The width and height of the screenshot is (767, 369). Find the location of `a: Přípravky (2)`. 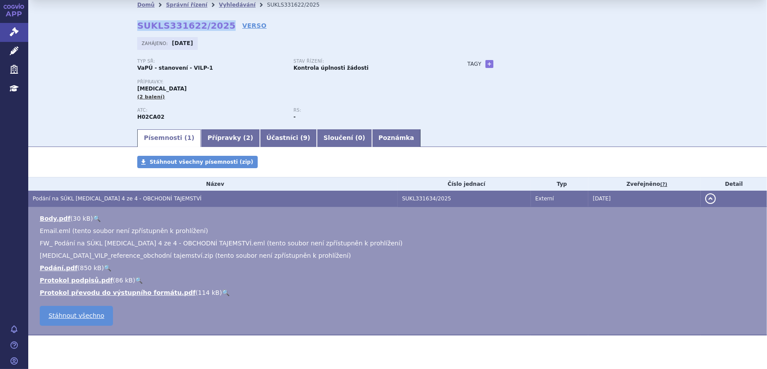

a: Přípravky (2) is located at coordinates (230, 138).